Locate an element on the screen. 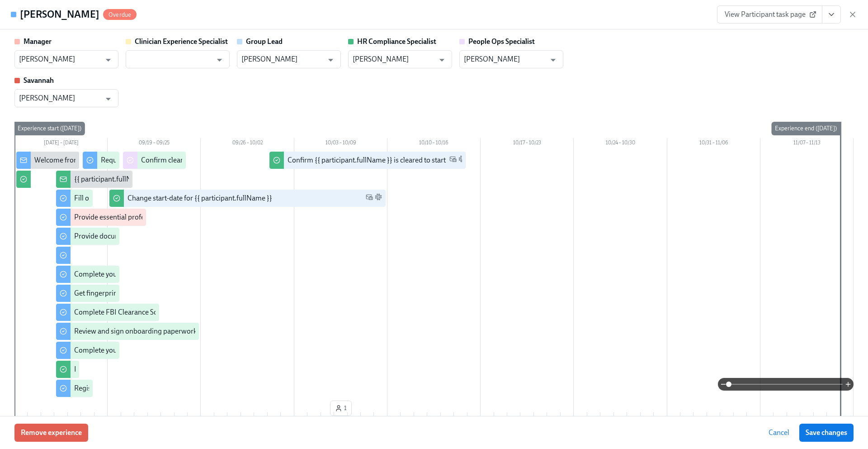  span: Remove experience is located at coordinates (51, 433).